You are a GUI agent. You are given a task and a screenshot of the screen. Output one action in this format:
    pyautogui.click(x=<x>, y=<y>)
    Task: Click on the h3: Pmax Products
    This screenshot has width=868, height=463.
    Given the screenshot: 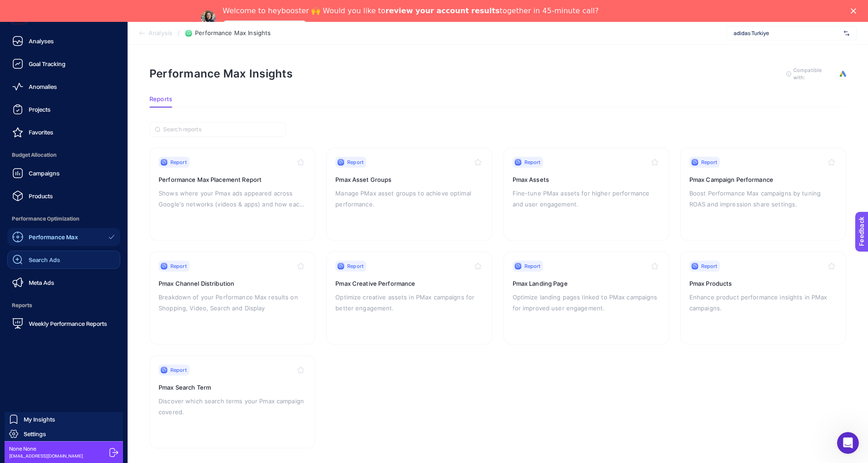 What is the action you would take?
    pyautogui.click(x=763, y=283)
    